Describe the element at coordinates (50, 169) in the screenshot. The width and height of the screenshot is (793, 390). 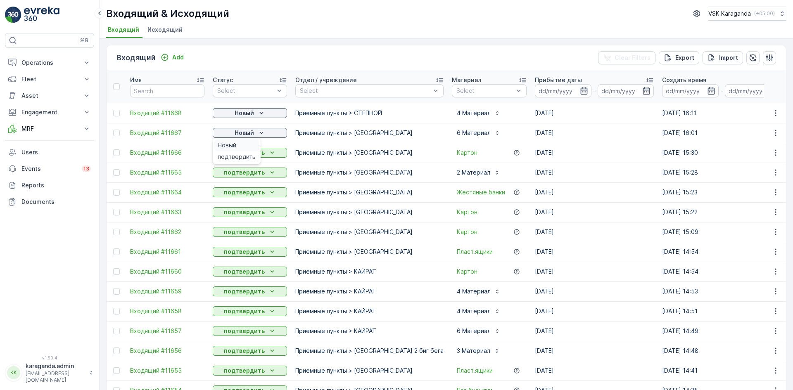
I see `a: Events13` at that location.